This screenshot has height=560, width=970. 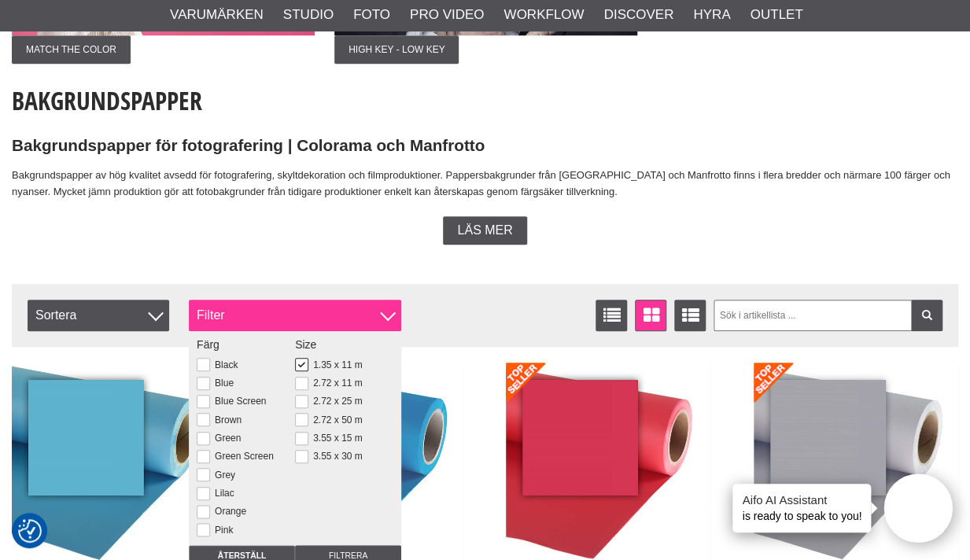 What do you see at coordinates (30, 530) in the screenshot?
I see `button: Samtyckesinställningar` at bounding box center [30, 530].